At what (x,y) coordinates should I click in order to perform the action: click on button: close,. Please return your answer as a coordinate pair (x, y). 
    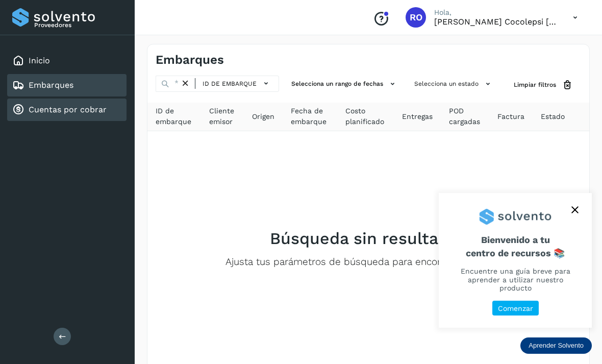
    Looking at the image, I should click on (575, 210).